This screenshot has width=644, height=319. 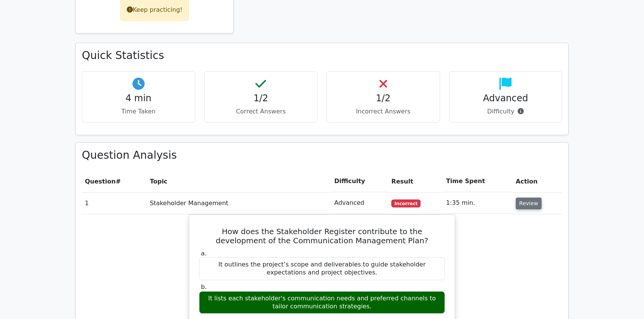 I want to click on h4: 4 min, so click(x=138, y=98).